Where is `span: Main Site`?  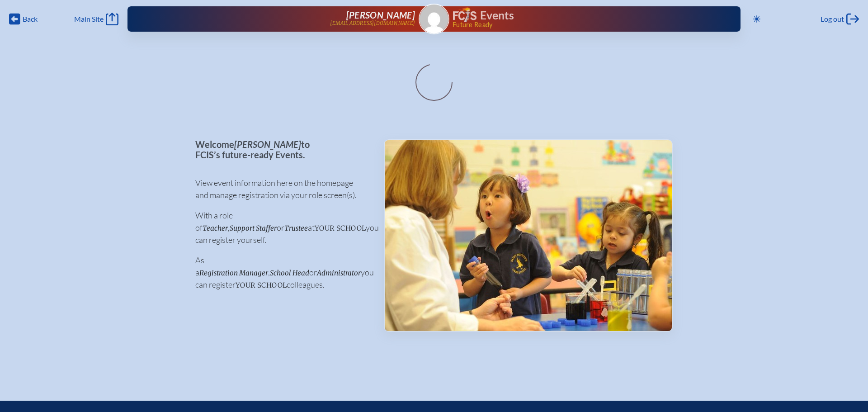
span: Main Site is located at coordinates (89, 19).